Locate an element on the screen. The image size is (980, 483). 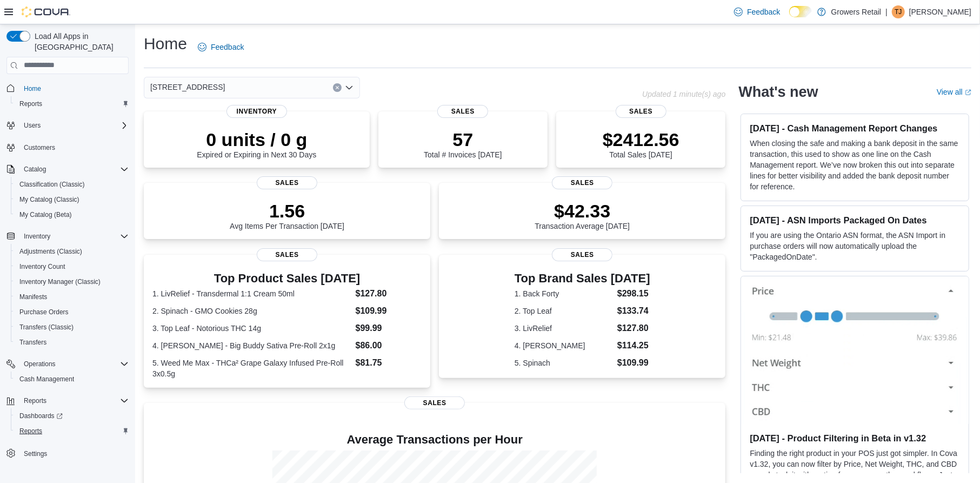
span: Transfers is located at coordinates (72, 342).